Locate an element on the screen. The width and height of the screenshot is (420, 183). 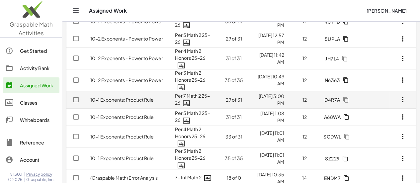
div: Get Started is located at coordinates (38, 51).